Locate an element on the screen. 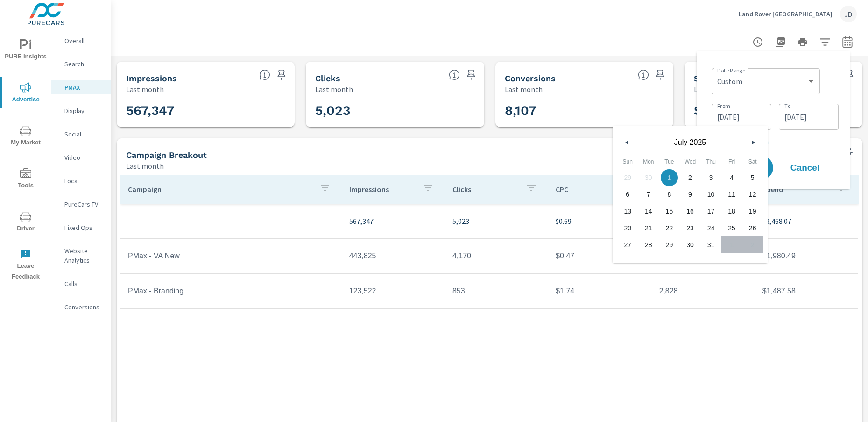 This screenshot has height=422, width=868. h5: Campaign Breakout is located at coordinates (167, 155).